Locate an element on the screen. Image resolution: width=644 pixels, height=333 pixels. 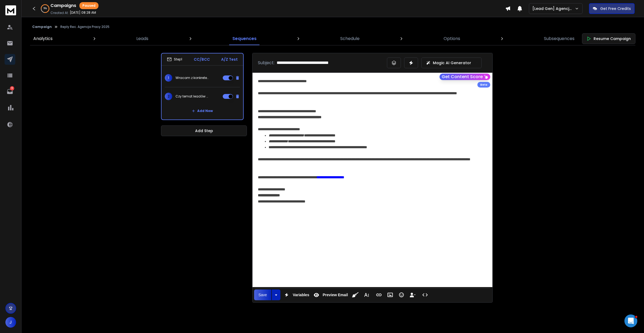
button: Get Content Score is located at coordinates (465, 77).